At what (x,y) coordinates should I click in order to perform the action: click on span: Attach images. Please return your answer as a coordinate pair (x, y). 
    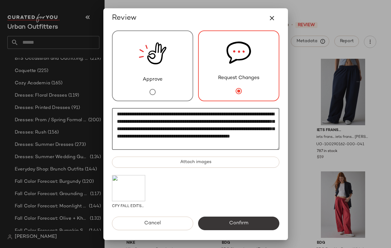
    Looking at the image, I should click on (195, 162).